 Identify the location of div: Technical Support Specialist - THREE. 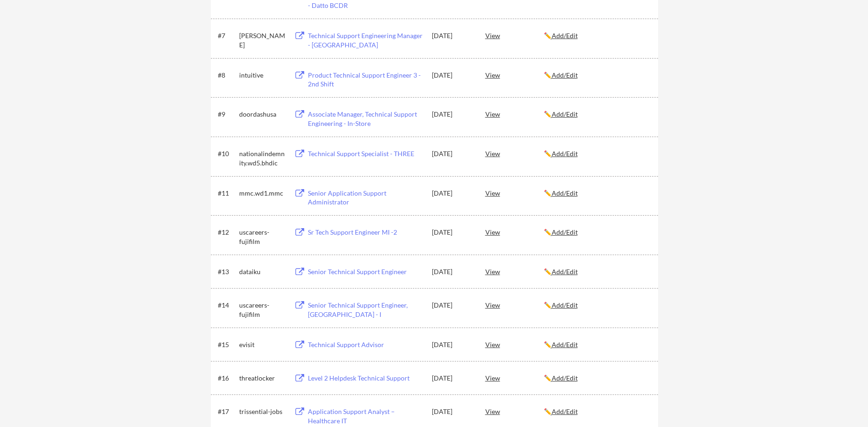
(366, 154).